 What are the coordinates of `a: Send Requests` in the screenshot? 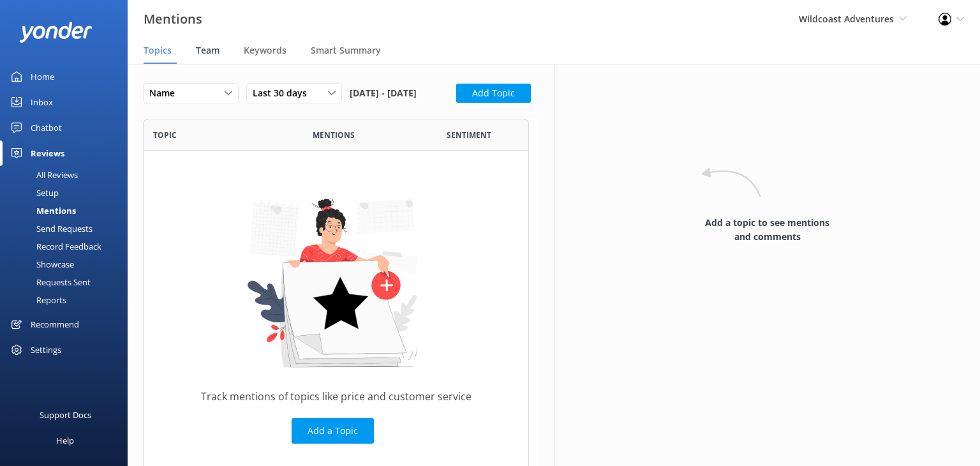 It's located at (67, 228).